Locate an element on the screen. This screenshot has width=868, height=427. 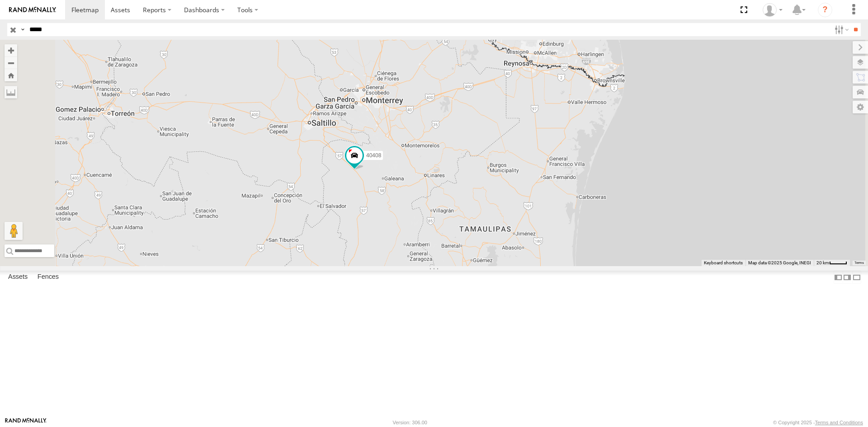
a: Visit our Website is located at coordinates (25, 423).